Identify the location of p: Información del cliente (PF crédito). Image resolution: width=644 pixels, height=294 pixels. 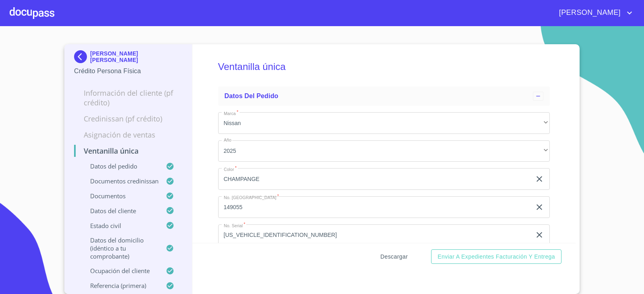
(128, 98).